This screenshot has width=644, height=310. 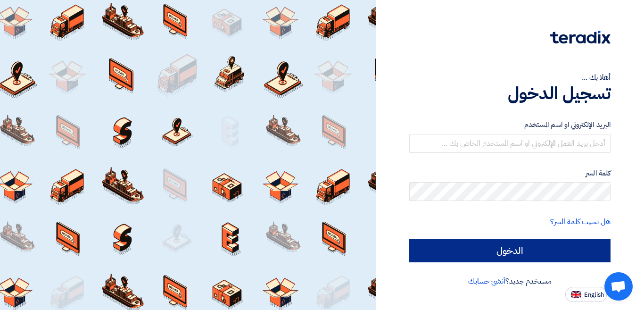 What do you see at coordinates (510, 125) in the screenshot?
I see `label: البريد الإلكتروني او اسم المستخدم` at bounding box center [510, 125].